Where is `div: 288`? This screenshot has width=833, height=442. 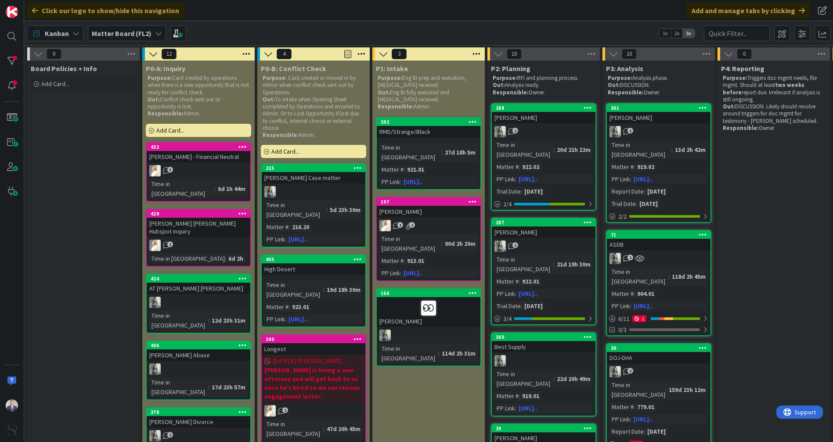 div: 288 is located at coordinates (544, 108).